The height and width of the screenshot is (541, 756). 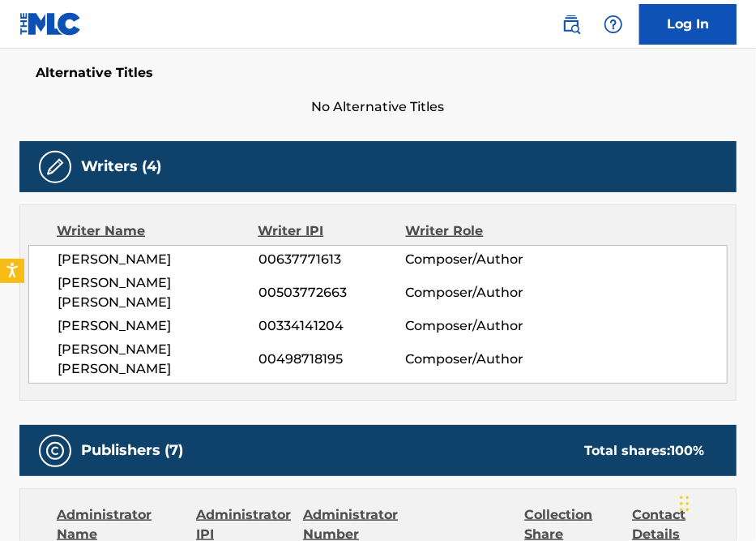 I want to click on div: Writer IPI, so click(x=331, y=231).